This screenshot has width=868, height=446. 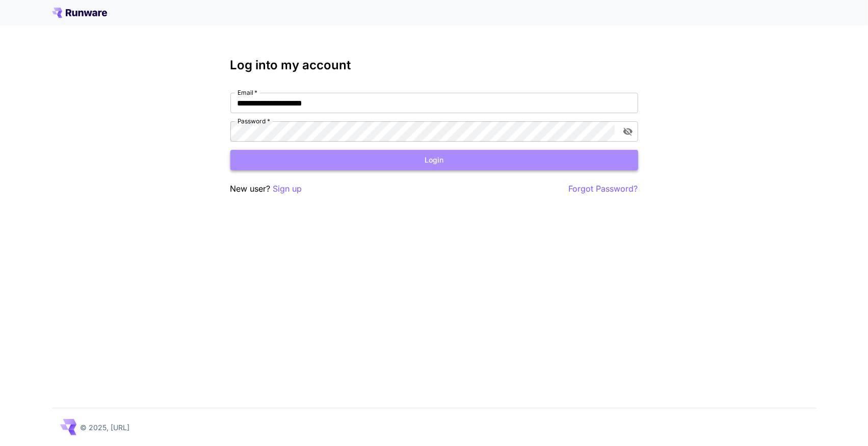 I want to click on h3: Log into my account, so click(x=434, y=65).